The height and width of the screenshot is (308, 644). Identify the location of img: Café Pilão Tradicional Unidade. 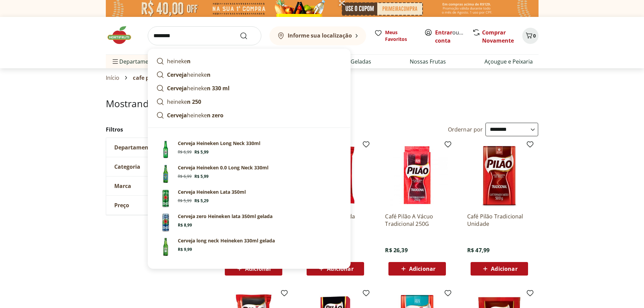
(499, 175).